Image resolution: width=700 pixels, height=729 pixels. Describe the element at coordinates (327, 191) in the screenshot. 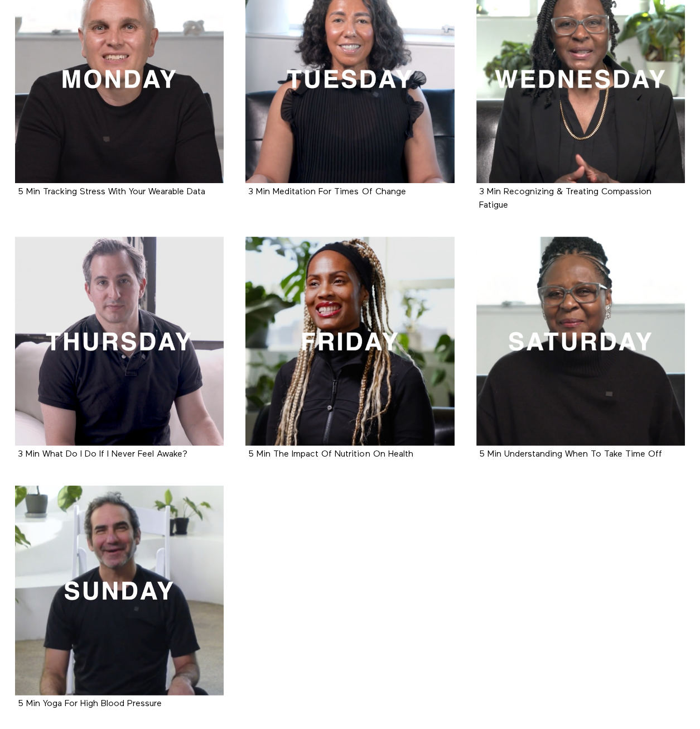

I see `a: 3 Min Meditation For Times Of Change` at that location.